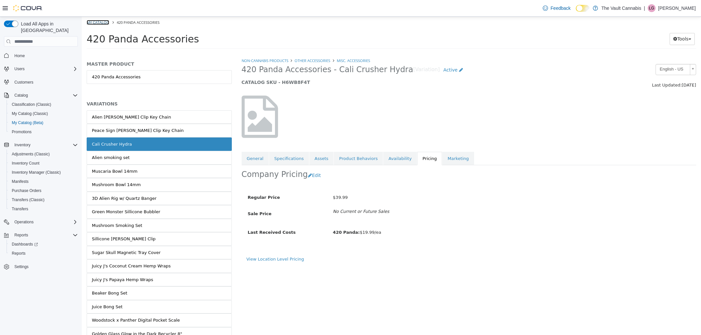  What do you see at coordinates (27, 123) in the screenshot?
I see `a: My Catalog (Beta)` at bounding box center [27, 123].